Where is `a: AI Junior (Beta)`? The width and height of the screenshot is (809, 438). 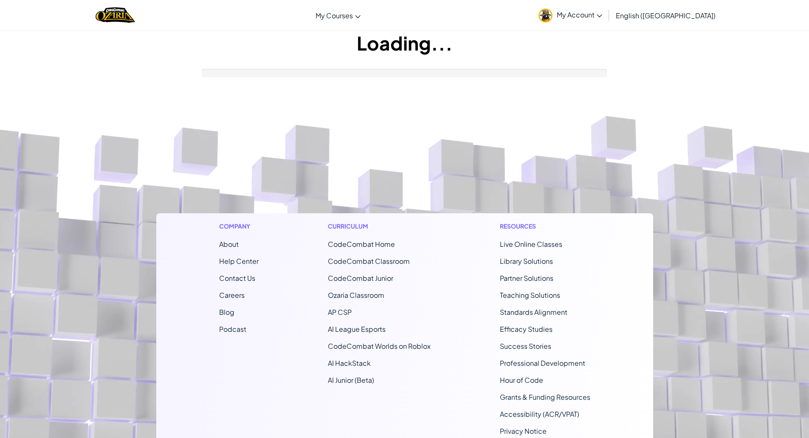 a: AI Junior (Beta) is located at coordinates (351, 380).